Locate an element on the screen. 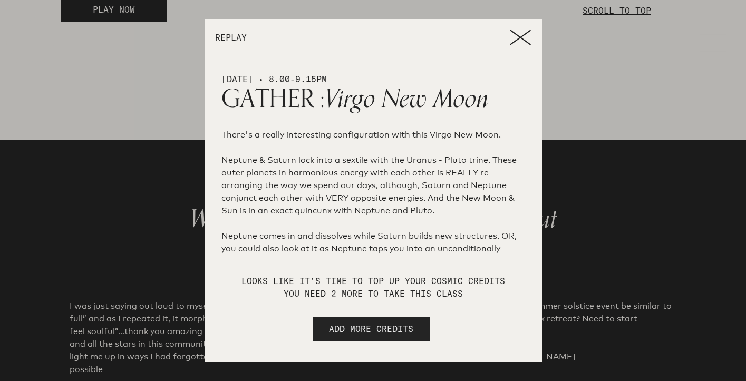 The height and width of the screenshot is (381, 746). span: Virgo New Moon is located at coordinates (406, 99).